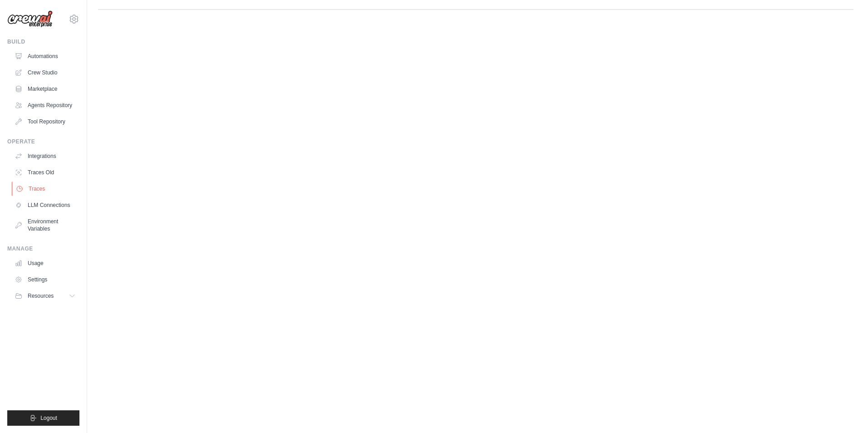 Image resolution: width=868 pixels, height=433 pixels. I want to click on button: Resources, so click(45, 296).